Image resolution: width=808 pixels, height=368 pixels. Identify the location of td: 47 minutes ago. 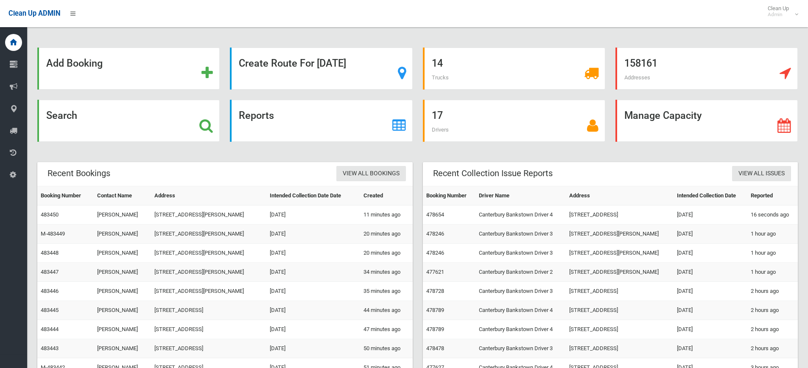
(386, 329).